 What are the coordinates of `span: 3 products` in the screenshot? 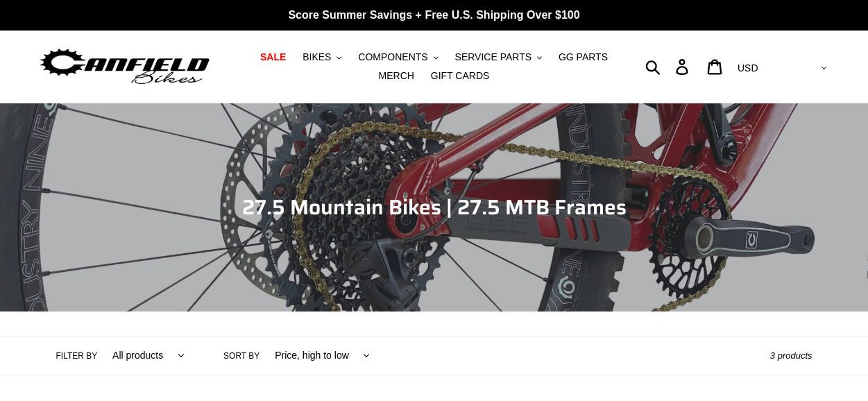 It's located at (791, 355).